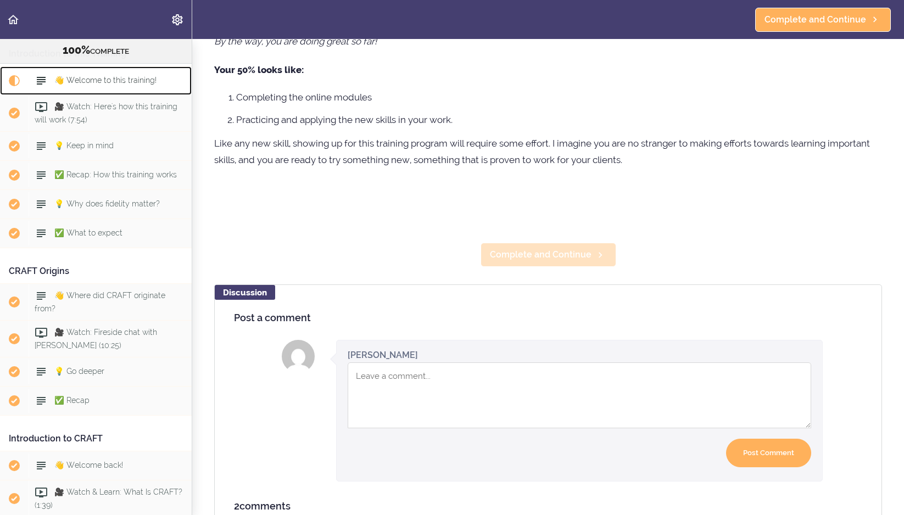 The height and width of the screenshot is (515, 904). What do you see at coordinates (106, 113) in the screenshot?
I see `span: 🎥 Watch: Here's how this training will work (7:54)` at bounding box center [106, 113].